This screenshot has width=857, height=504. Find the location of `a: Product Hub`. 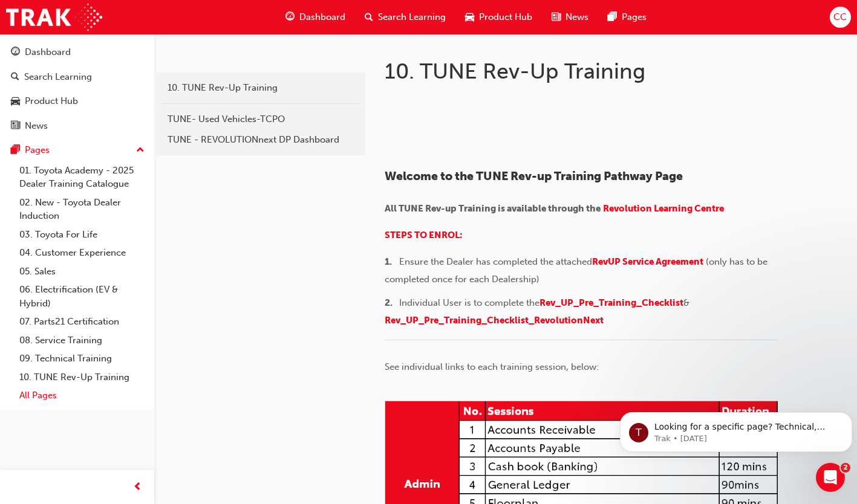

a: Product Hub is located at coordinates (77, 101).